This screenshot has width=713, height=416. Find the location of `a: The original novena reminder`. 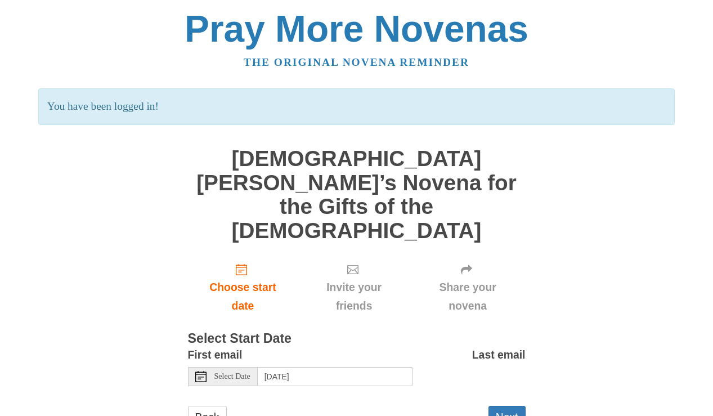

a: The original novena reminder is located at coordinates (356, 62).